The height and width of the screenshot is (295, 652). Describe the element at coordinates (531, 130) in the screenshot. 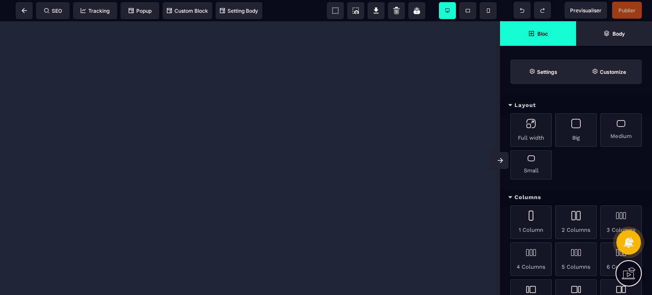

I see `div: Full width` at that location.